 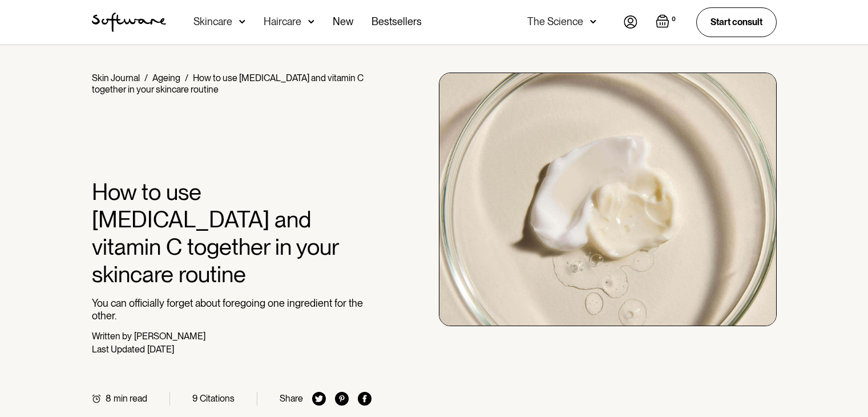 I want to click on div: 8, so click(x=108, y=398).